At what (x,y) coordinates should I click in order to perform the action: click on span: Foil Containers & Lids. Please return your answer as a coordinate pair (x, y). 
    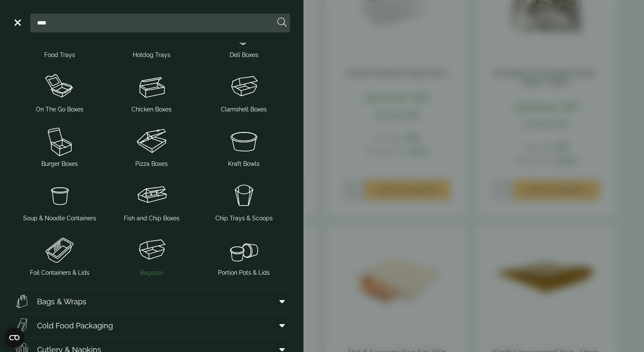
    Looking at the image, I should click on (60, 272).